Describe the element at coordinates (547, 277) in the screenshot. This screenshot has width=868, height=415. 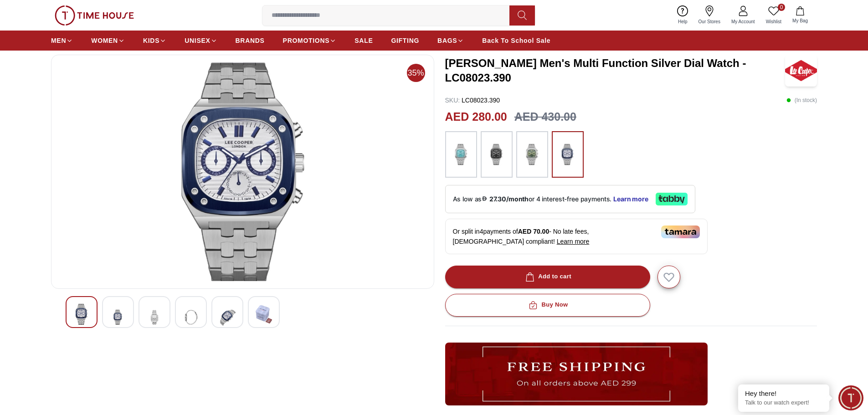
I see `div: Add to cart` at that location.